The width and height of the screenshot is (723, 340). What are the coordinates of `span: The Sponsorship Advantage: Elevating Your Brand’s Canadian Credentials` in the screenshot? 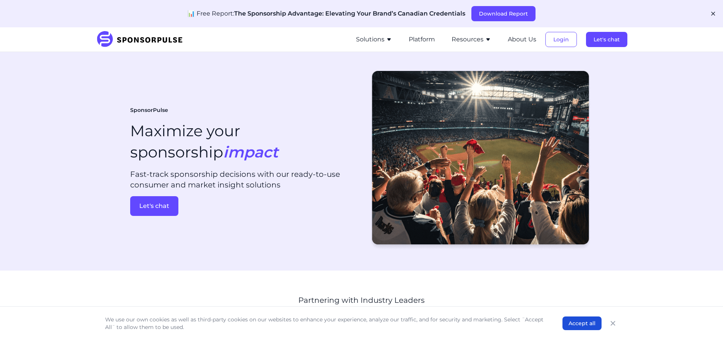 It's located at (349, 13).